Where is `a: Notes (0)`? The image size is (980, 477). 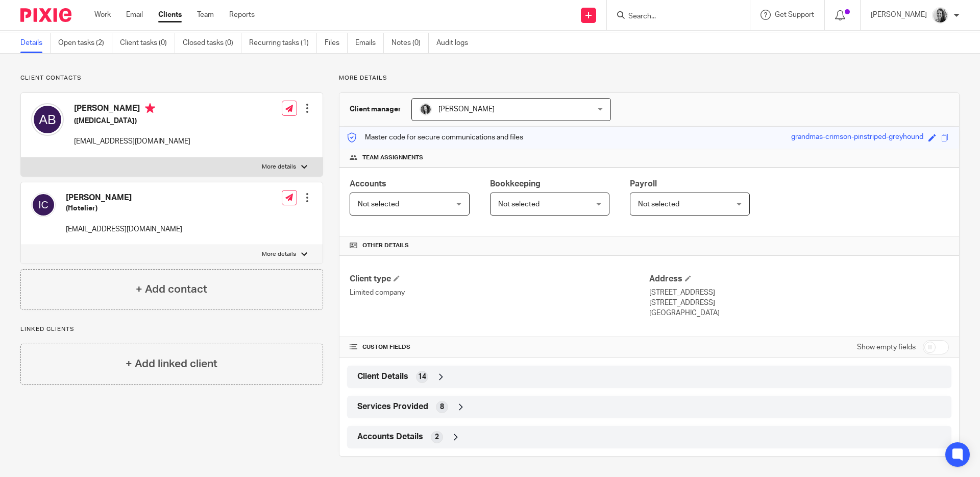 a: Notes (0) is located at coordinates (410, 43).